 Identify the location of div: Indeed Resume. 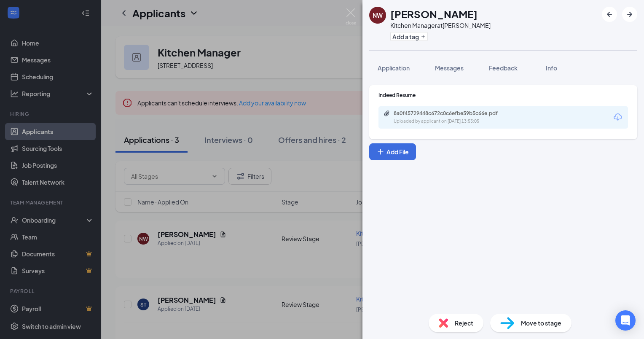
(503, 95).